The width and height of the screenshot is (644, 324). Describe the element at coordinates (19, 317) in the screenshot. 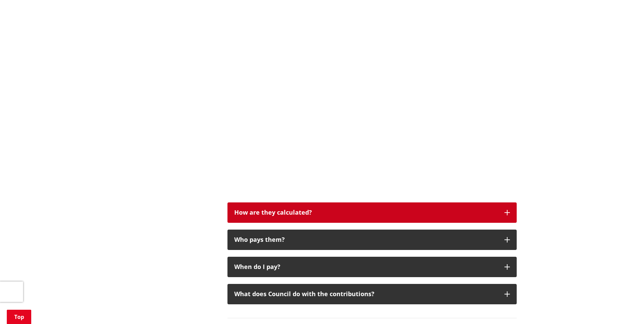

I see `a: Top` at that location.